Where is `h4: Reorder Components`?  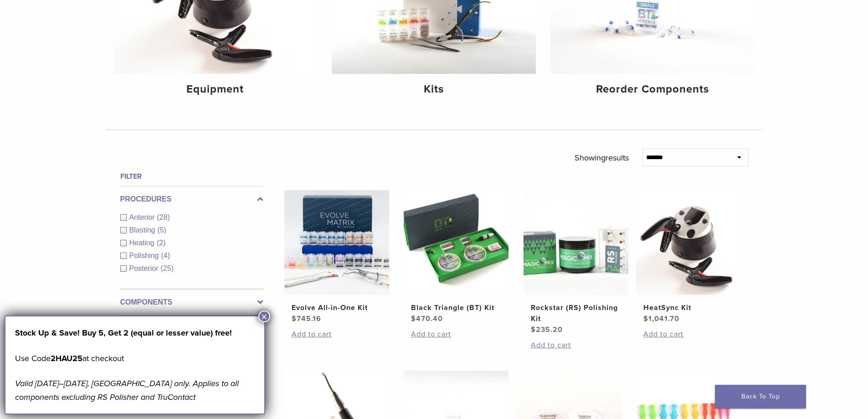 h4: Reorder Components is located at coordinates (652, 90).